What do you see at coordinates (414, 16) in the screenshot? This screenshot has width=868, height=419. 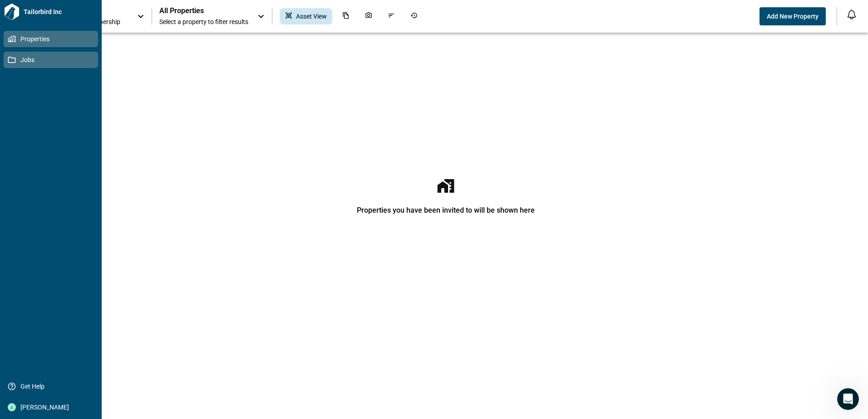 I see `div: Job History` at bounding box center [414, 16].